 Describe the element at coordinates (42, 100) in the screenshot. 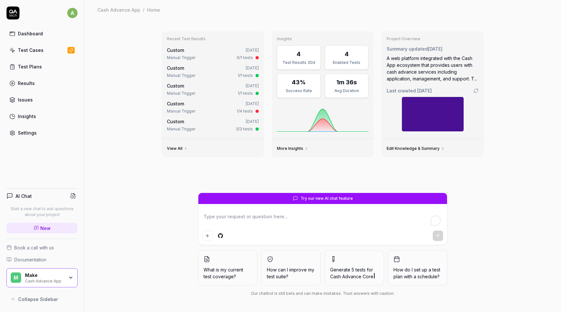

I see `a: Issues` at that location.